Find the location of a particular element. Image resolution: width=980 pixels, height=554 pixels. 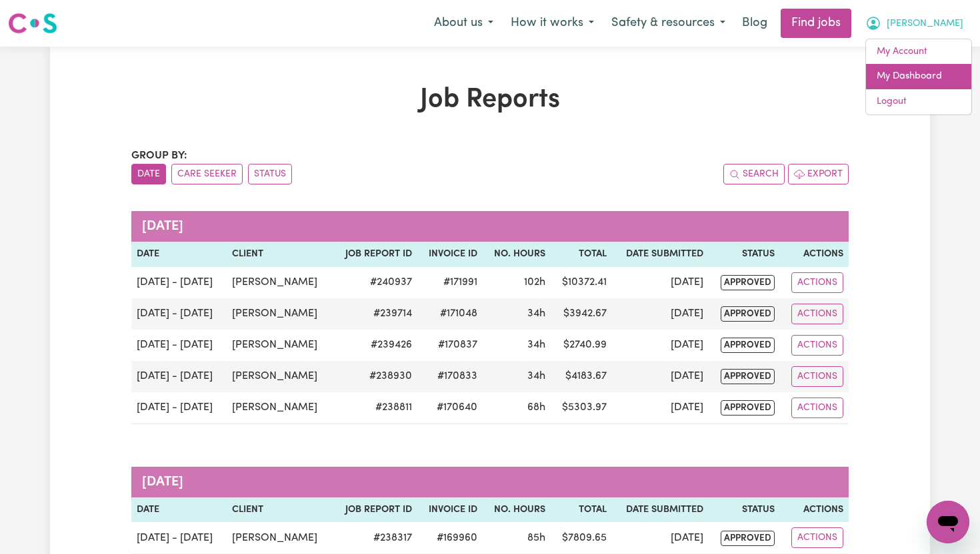

a: My Dashboard is located at coordinates (919, 77).